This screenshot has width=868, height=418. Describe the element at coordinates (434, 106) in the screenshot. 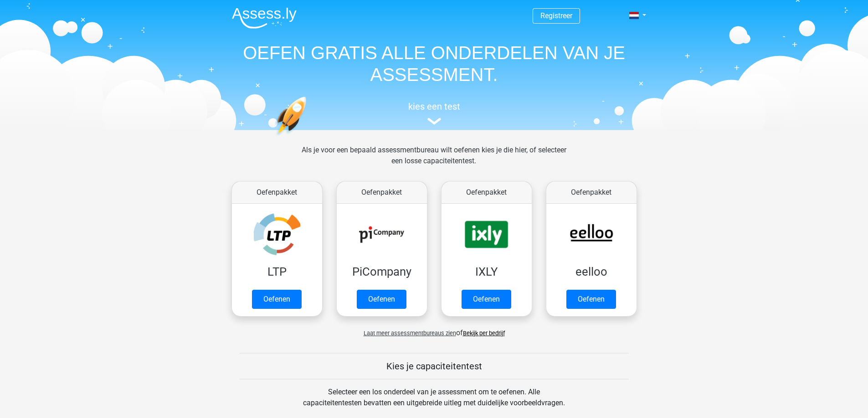

I see `h5: kies een test` at that location.